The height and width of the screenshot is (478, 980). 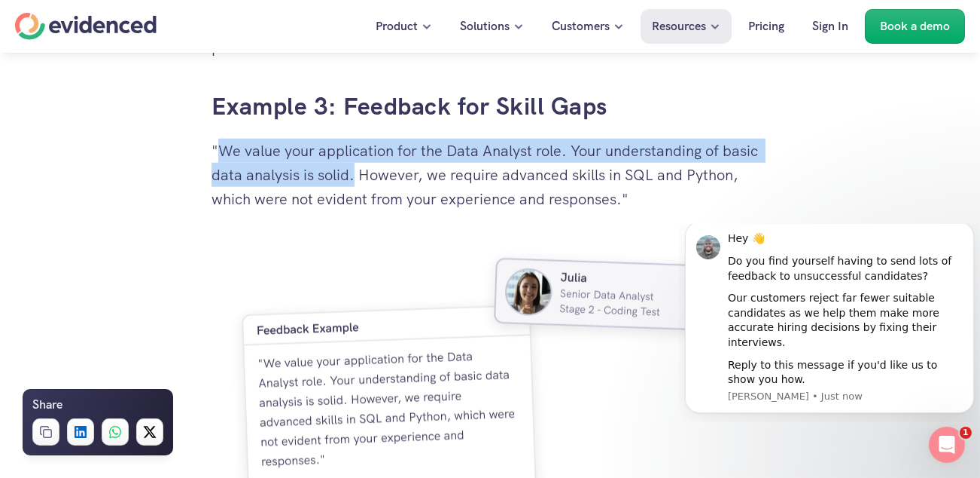 What do you see at coordinates (581, 26) in the screenshot?
I see `p: Customers` at bounding box center [581, 26].